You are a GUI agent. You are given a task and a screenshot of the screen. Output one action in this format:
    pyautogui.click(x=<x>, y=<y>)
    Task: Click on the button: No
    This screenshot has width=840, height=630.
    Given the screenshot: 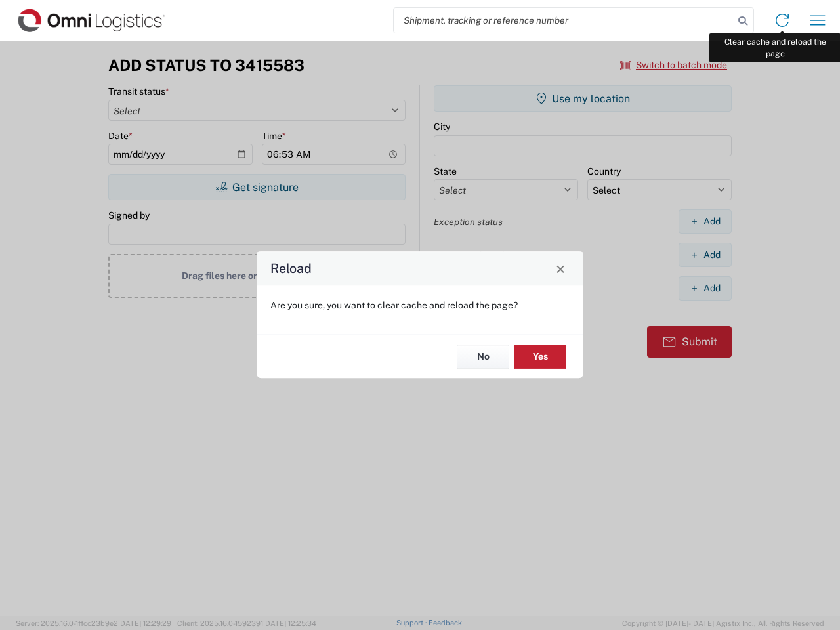 What is the action you would take?
    pyautogui.click(x=482, y=357)
    